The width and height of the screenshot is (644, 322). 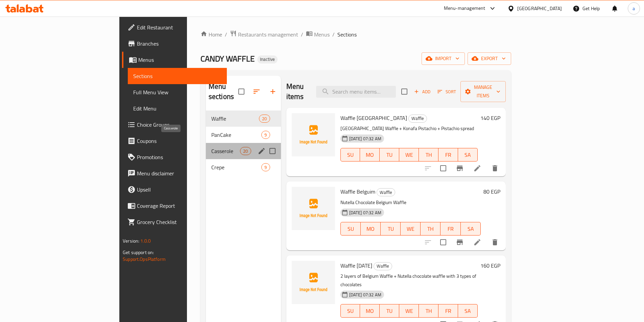 I want to click on p: Nutella Chocolate Belgium Waffle, so click(x=410, y=203).